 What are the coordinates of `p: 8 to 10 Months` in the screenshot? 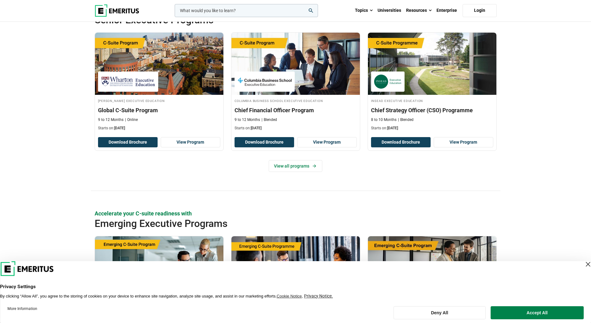 It's located at (384, 120).